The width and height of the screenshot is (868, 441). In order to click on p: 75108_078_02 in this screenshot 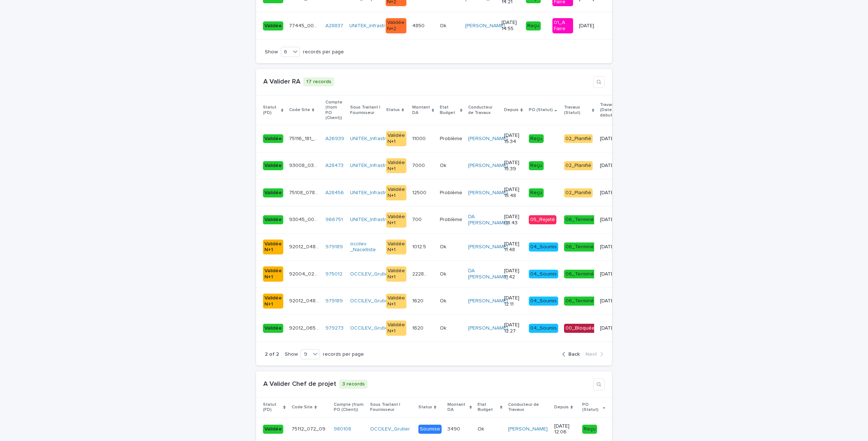, I will do `click(304, 192)`.